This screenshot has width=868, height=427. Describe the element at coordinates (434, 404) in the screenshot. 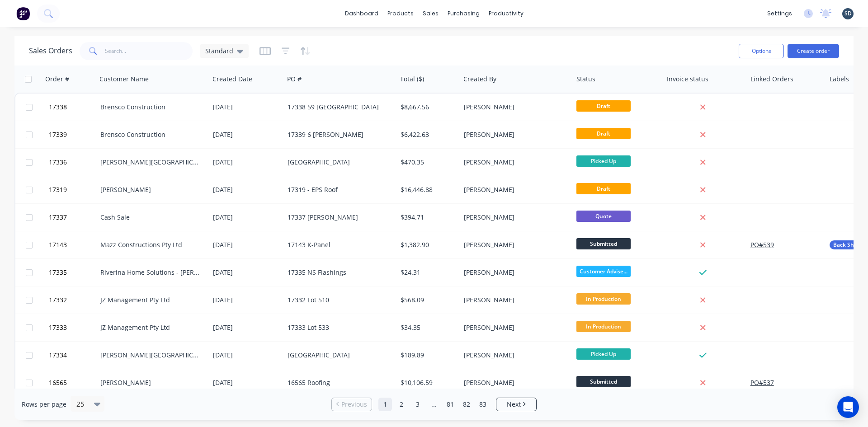

I see `a: Jump forward` at that location.